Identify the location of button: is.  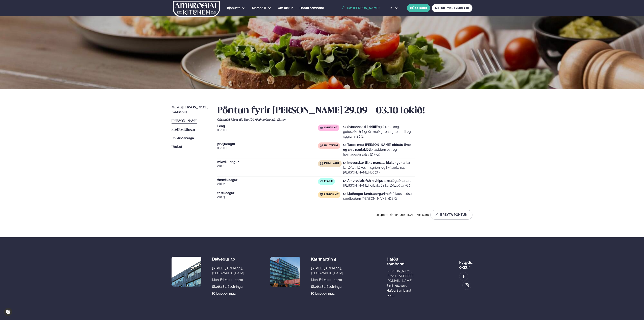
(394, 8).